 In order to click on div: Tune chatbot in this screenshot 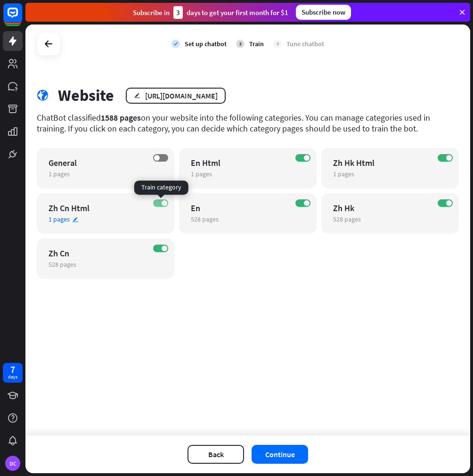, I will do `click(305, 44)`.